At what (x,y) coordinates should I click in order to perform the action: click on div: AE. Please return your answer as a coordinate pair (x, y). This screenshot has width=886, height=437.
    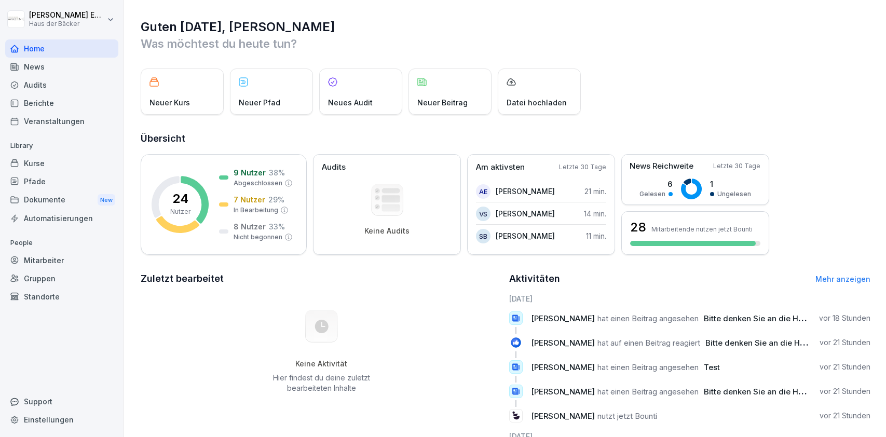
    Looking at the image, I should click on (483, 192).